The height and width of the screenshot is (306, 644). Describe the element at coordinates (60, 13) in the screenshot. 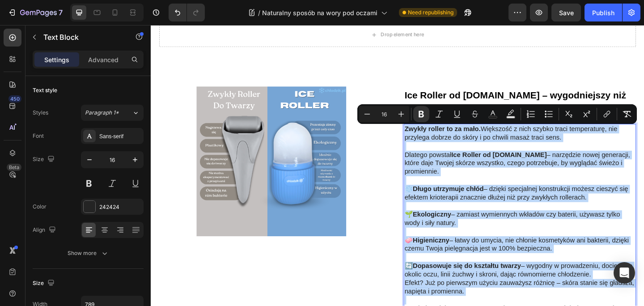

I see `p: 7` at that location.